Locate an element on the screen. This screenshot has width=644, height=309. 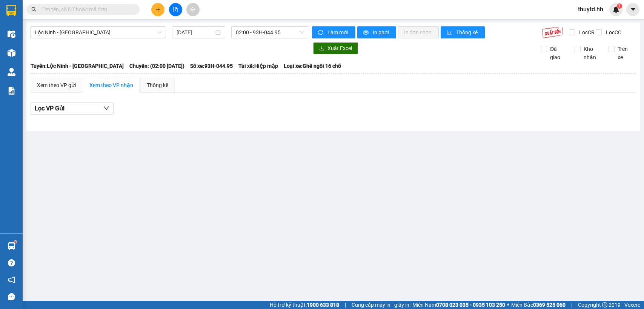
span: Trên xe is located at coordinates (626, 53).